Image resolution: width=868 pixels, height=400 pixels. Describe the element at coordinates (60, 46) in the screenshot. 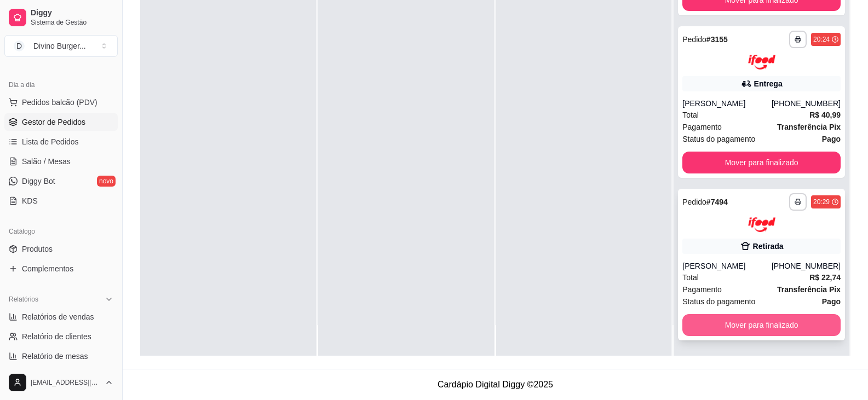

I see `div: Divino Burger ...` at that location.